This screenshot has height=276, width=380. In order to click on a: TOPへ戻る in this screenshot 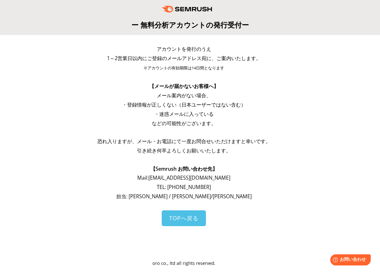, I will do `click(184, 218)`.